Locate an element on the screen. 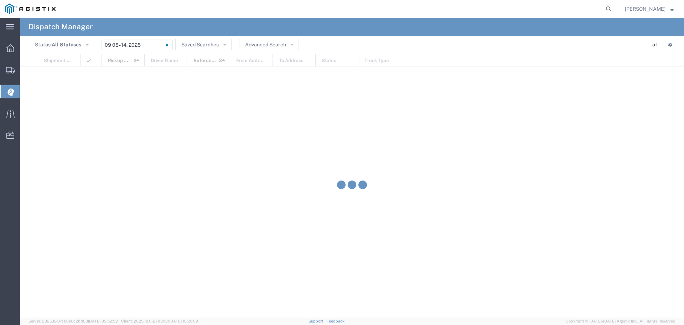 Image resolution: width=684 pixels, height=325 pixels. a: Feedback is located at coordinates (335, 321).